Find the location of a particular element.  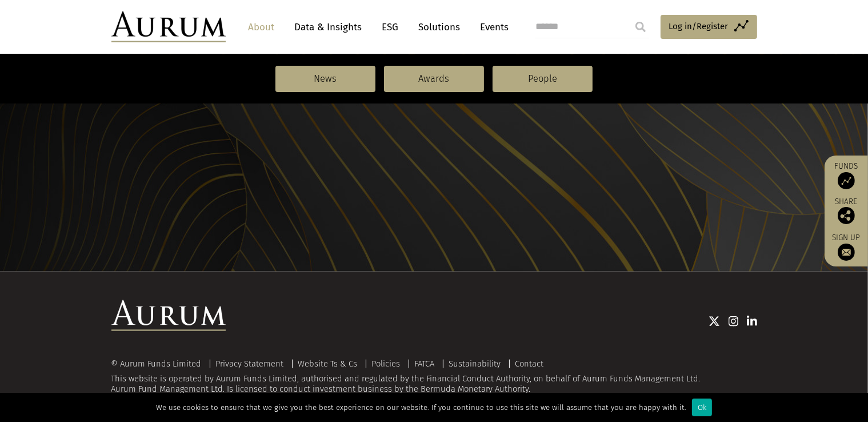

a: ESG is located at coordinates (390, 27).